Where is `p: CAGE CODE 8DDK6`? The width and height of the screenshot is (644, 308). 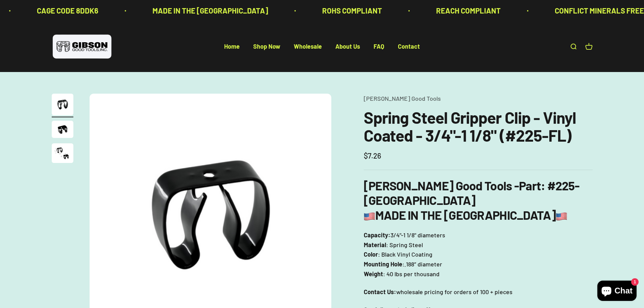
p: CAGE CODE 8DDK6 is located at coordinates (65, 10).